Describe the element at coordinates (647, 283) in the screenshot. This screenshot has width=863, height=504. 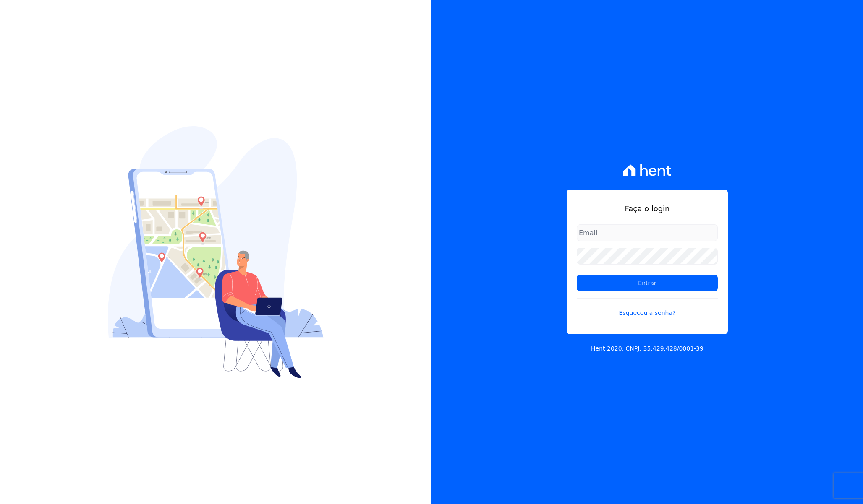
I see `input: Entrar` at that location.